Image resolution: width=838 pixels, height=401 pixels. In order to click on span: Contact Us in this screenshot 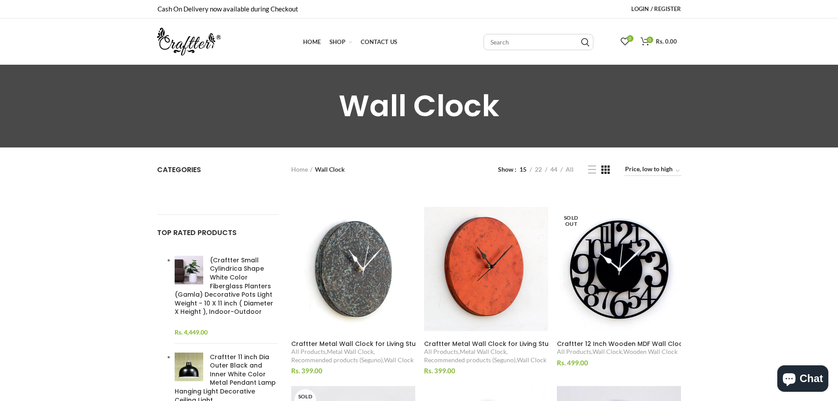, I will do `click(379, 42)`.